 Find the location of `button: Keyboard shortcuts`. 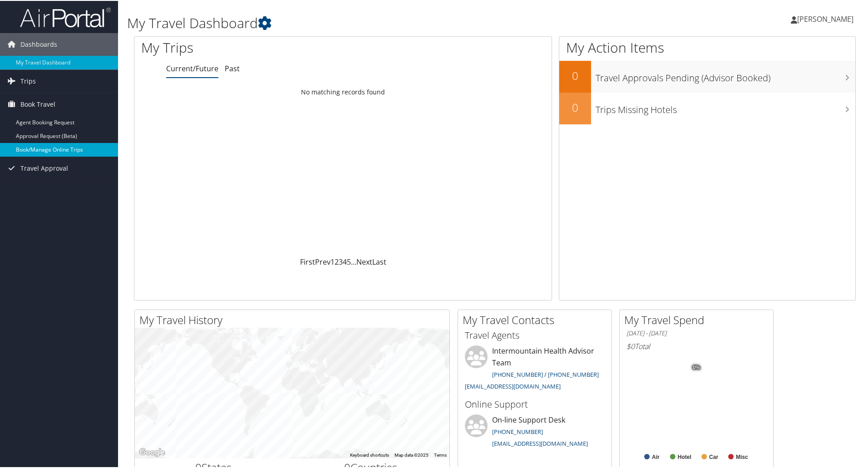

button: Keyboard shortcuts is located at coordinates (369, 454).